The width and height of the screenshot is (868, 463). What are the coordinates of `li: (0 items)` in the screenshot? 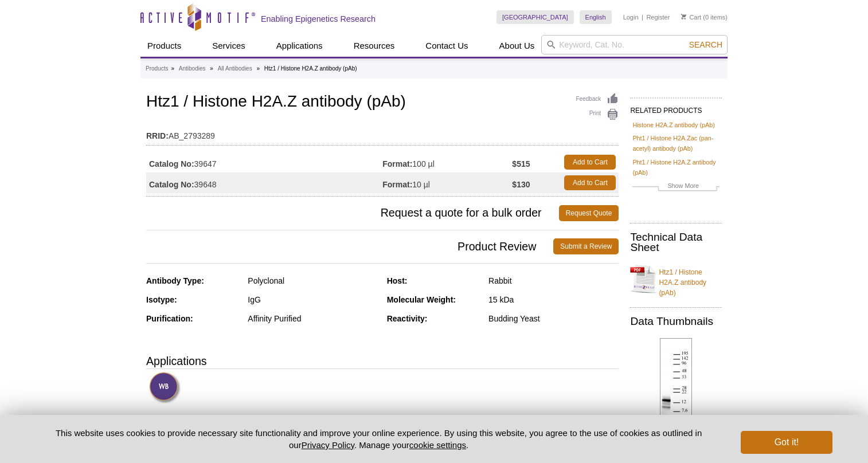 It's located at (704, 17).